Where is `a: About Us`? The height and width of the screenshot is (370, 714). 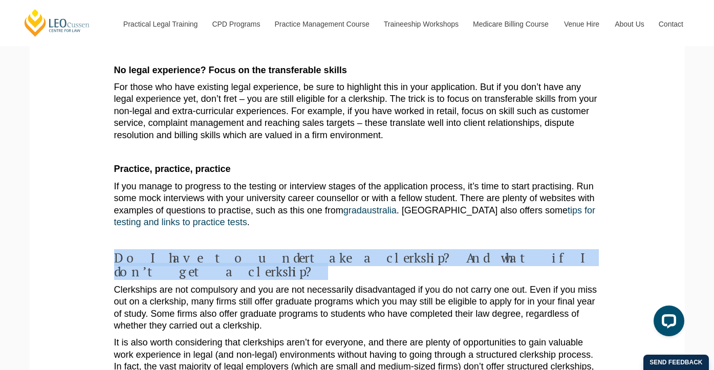 a: About Us is located at coordinates (629, 24).